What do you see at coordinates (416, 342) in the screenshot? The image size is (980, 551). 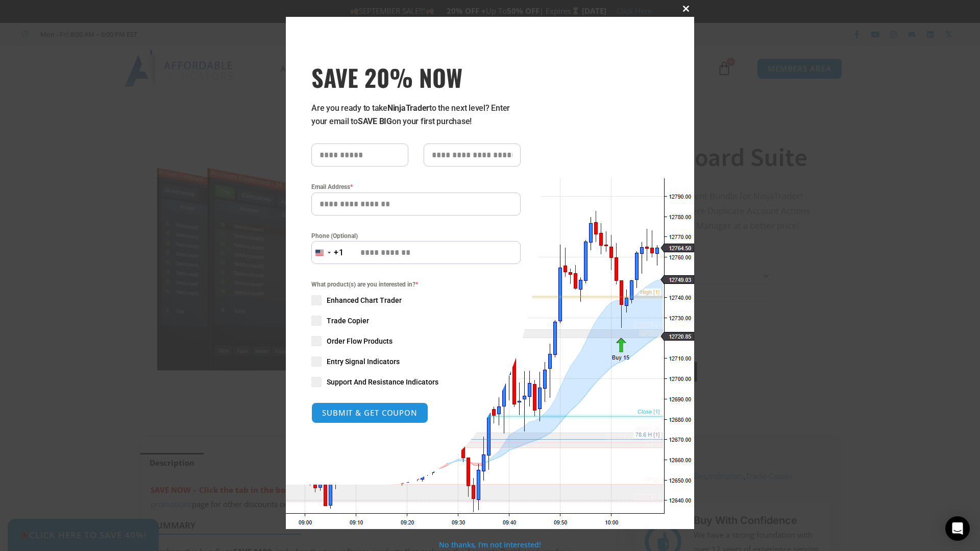 I see `label: Order Flow Products` at bounding box center [416, 342].